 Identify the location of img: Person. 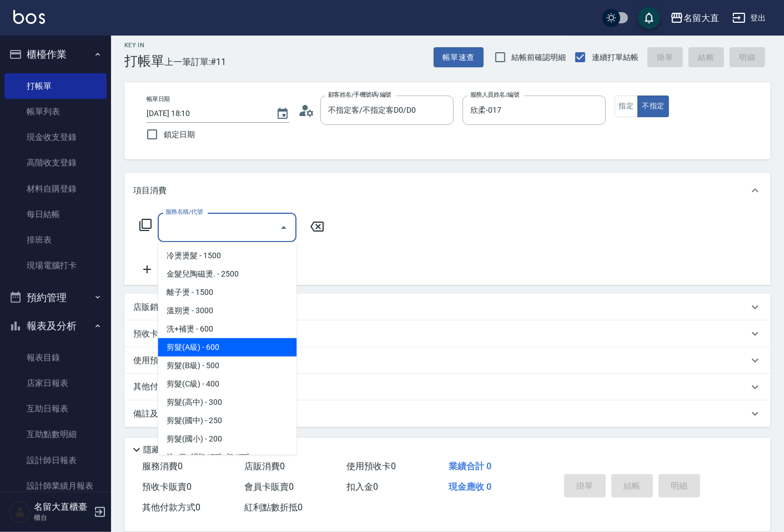
(20, 512).